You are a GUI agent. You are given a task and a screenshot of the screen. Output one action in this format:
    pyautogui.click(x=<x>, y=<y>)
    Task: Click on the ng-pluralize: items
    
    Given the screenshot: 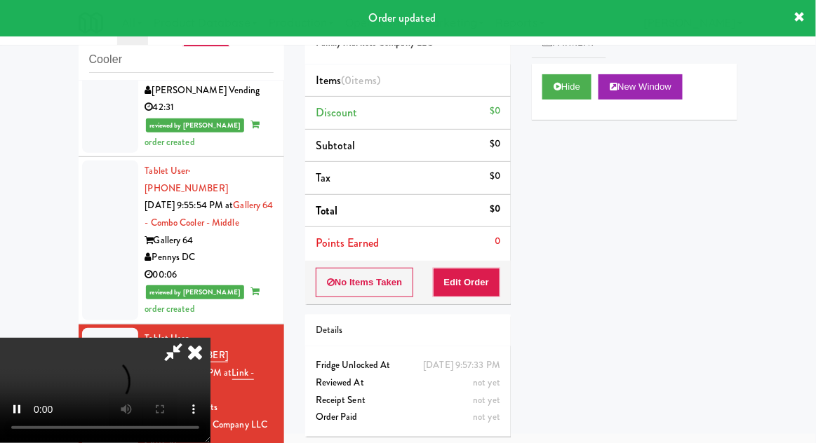 What is the action you would take?
    pyautogui.click(x=365, y=80)
    